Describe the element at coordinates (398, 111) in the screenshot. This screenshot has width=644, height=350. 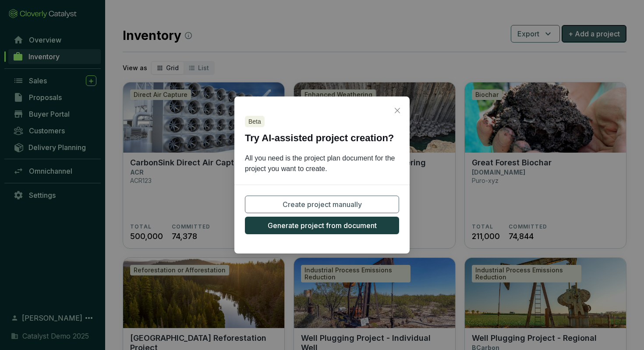
I see `button: Close` at that location.